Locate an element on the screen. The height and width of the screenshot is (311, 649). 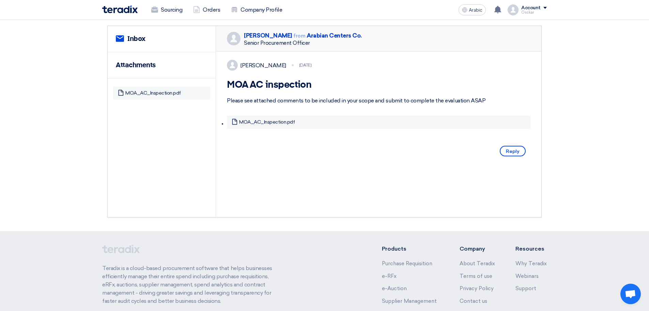
a: Contact us is located at coordinates (474, 301).